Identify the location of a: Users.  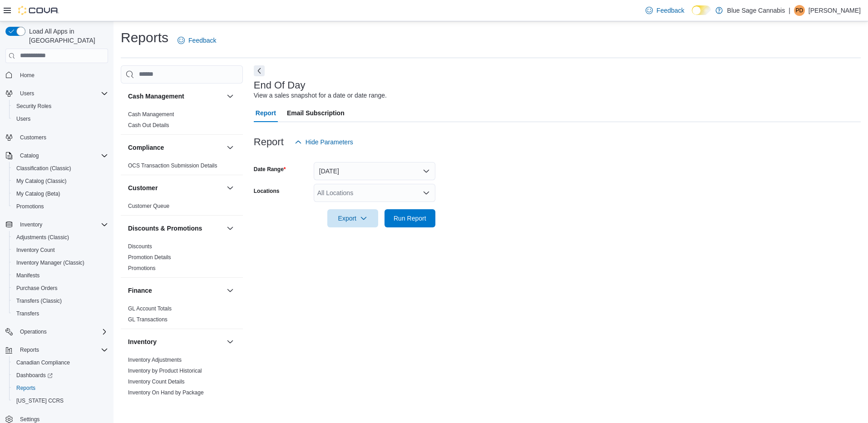
(23, 118).